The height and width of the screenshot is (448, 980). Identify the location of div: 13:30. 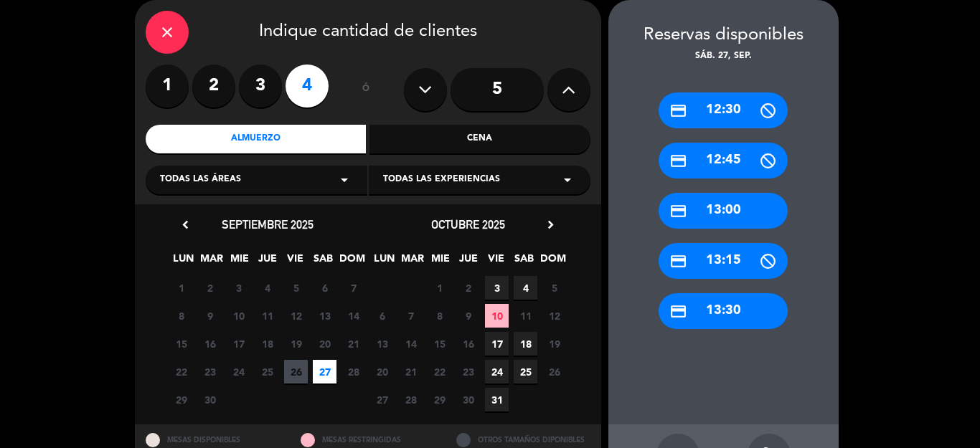
(723, 311).